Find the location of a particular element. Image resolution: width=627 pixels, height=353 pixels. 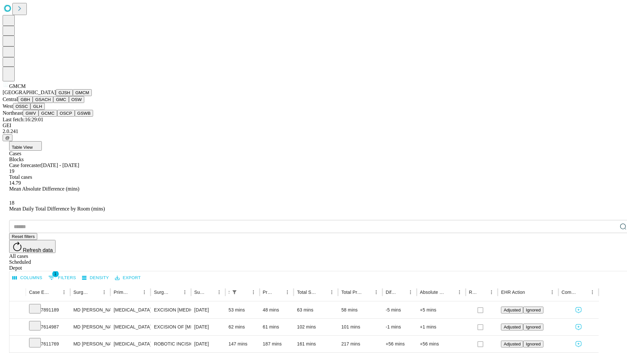

div: 48 mins is located at coordinates (277, 310).